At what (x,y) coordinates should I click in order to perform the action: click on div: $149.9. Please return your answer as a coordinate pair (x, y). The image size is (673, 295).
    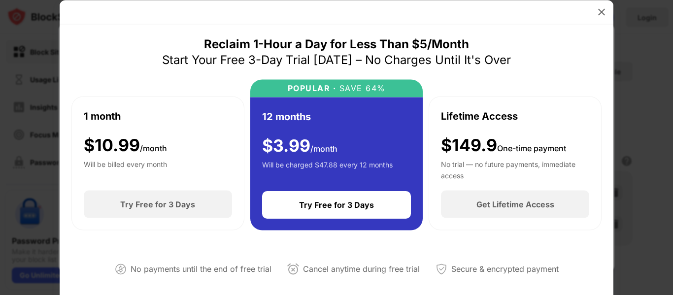
    Looking at the image, I should click on (503, 145).